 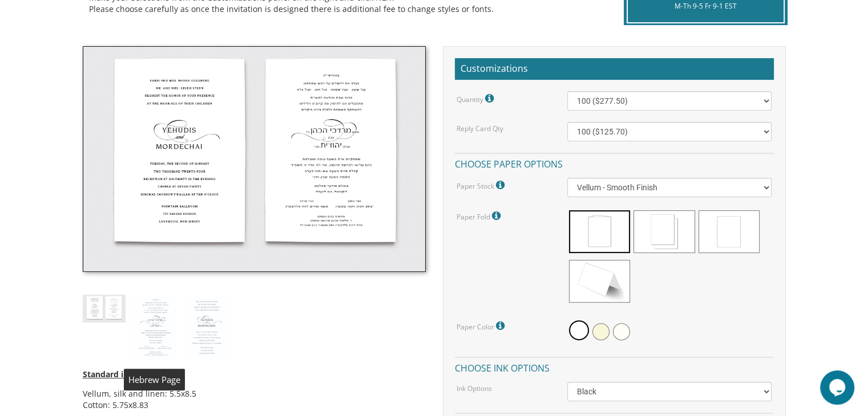 I want to click on label: Paper Color, so click(x=481, y=326).